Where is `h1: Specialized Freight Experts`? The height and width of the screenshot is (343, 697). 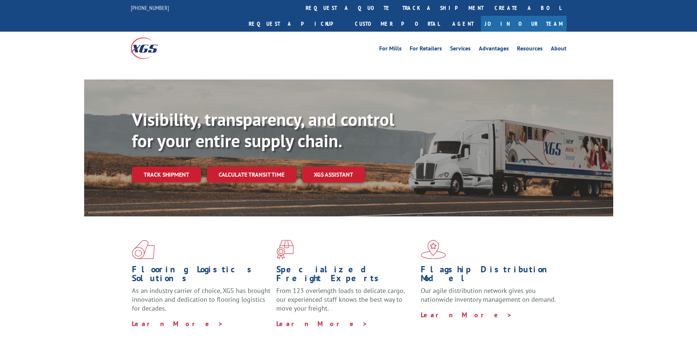
h1: Specialized Freight Experts is located at coordinates (346, 275).